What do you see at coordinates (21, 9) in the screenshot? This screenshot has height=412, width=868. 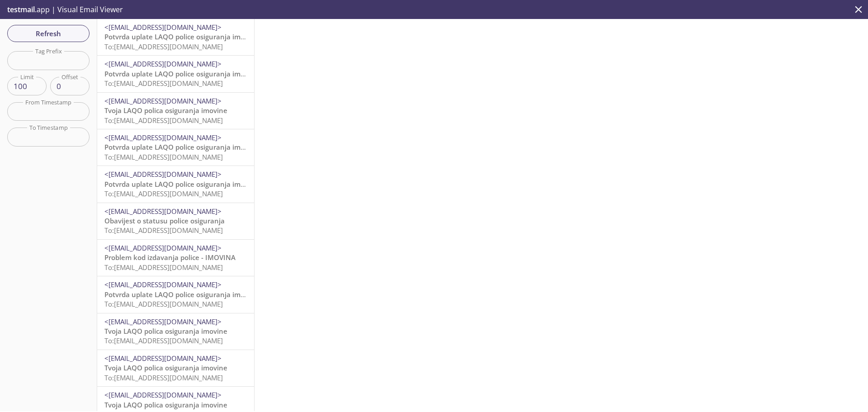 I see `span: testmail` at bounding box center [21, 9].